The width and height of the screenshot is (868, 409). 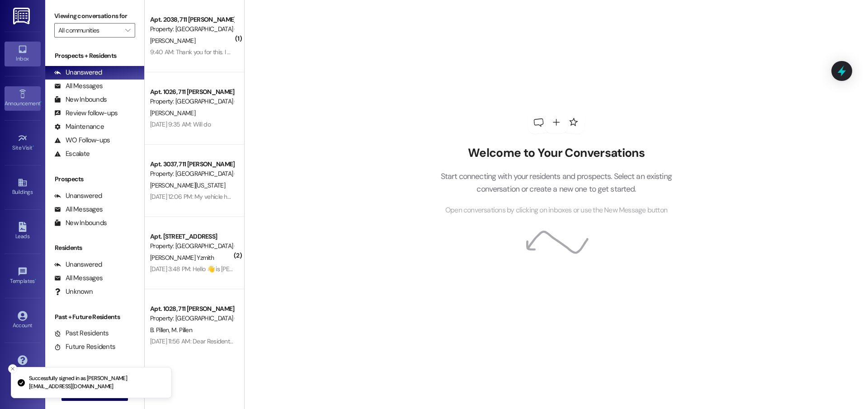 I want to click on a: Account, so click(x=23, y=321).